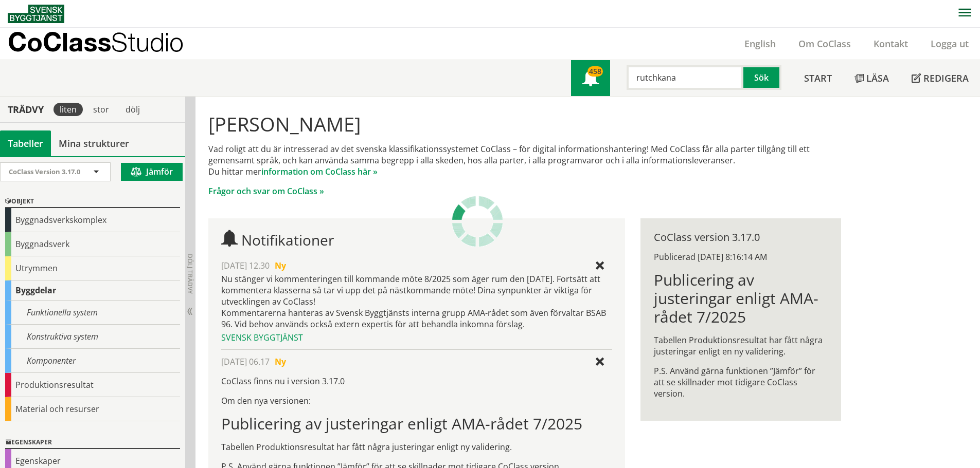  What do you see at coordinates (890, 44) in the screenshot?
I see `a: Kontakt` at bounding box center [890, 44].